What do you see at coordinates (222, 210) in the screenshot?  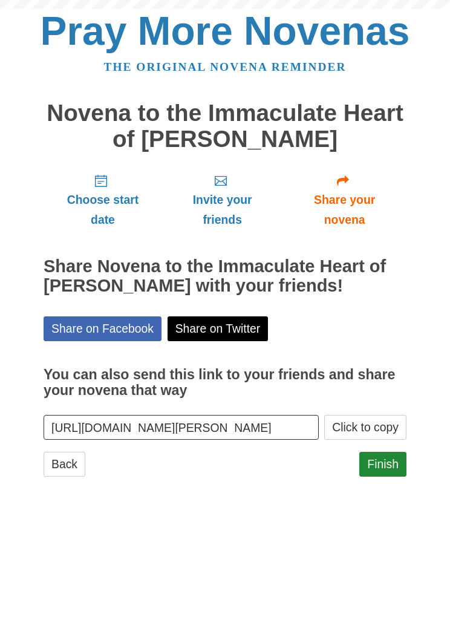 I see `span: Invite your friends` at bounding box center [222, 210].